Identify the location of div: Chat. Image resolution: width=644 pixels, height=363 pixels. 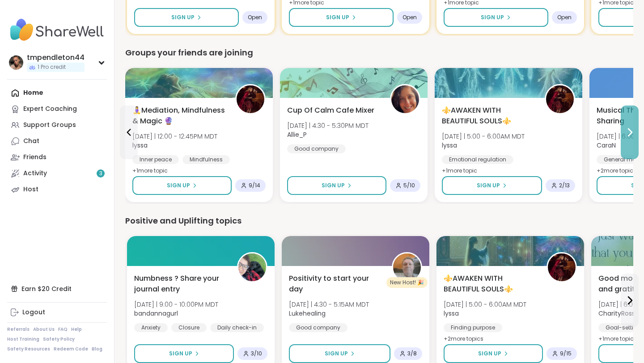
(31, 141).